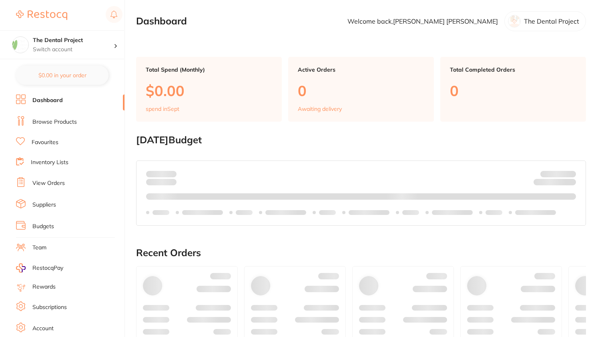  I want to click on button: $0.00 in your order, so click(62, 75).